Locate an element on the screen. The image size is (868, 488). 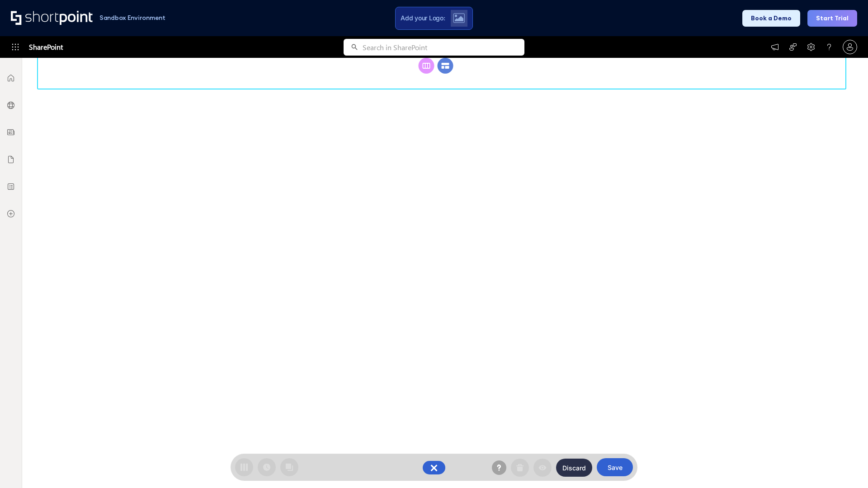
button: Discard is located at coordinates (575, 468).